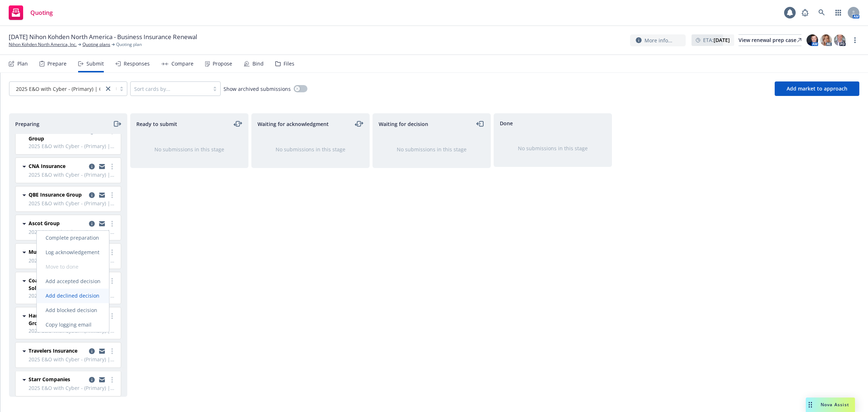  Describe the element at coordinates (22, 64) in the screenshot. I see `div: Plan` at that location.